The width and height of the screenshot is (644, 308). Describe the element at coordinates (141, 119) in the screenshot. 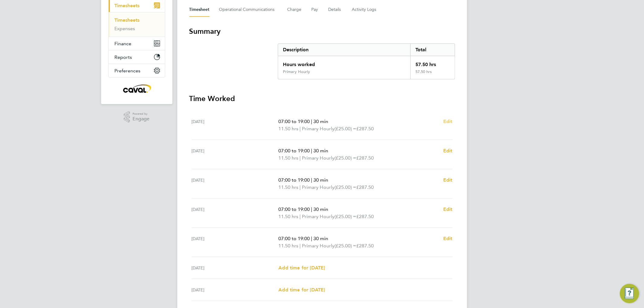

I see `span: Engage` at that location.